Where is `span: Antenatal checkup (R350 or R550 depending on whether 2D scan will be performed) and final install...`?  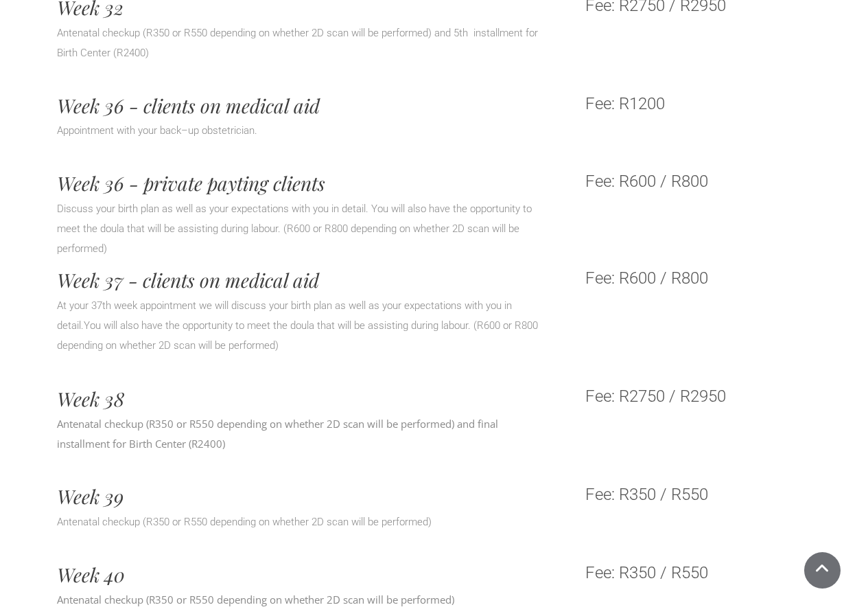
span: Antenatal checkup (R350 or R550 depending on whether 2D scan will be performed) and final install... is located at coordinates (277, 434).